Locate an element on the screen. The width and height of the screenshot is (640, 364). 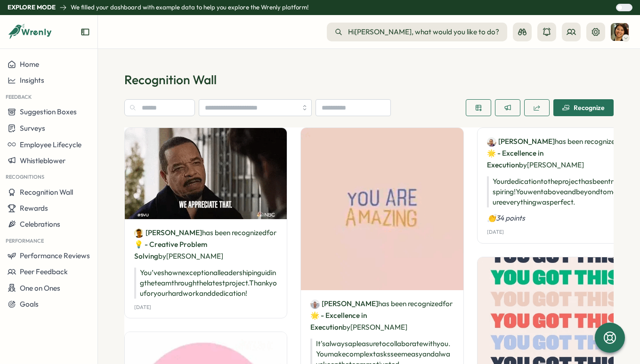
span: Performance Reviews is located at coordinates (54, 255).